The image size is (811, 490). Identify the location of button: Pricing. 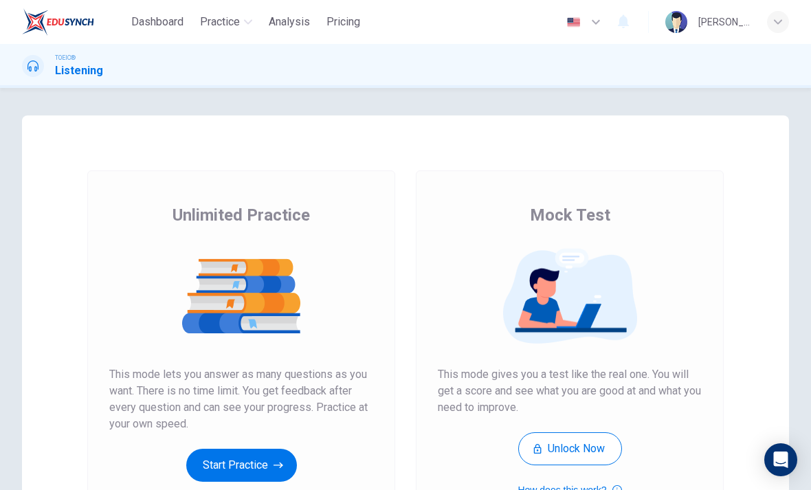
(343, 22).